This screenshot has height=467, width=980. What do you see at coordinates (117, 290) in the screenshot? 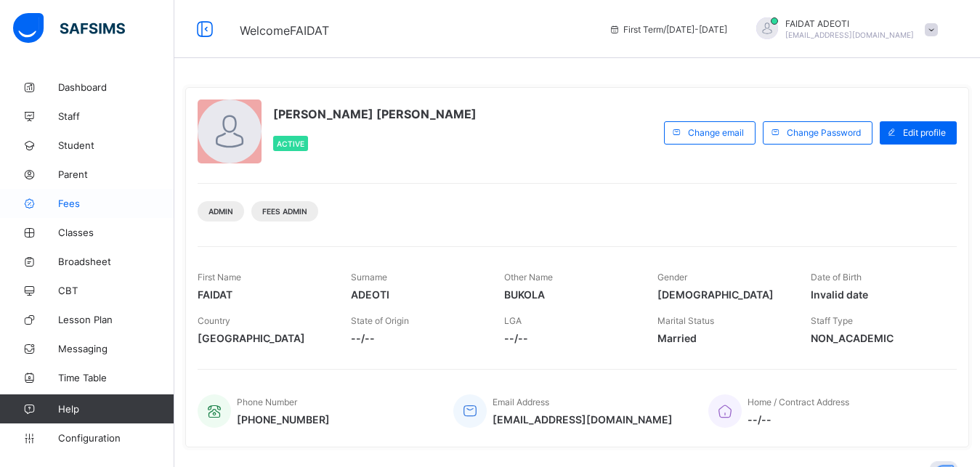
I see `span: CBT` at bounding box center [117, 290].